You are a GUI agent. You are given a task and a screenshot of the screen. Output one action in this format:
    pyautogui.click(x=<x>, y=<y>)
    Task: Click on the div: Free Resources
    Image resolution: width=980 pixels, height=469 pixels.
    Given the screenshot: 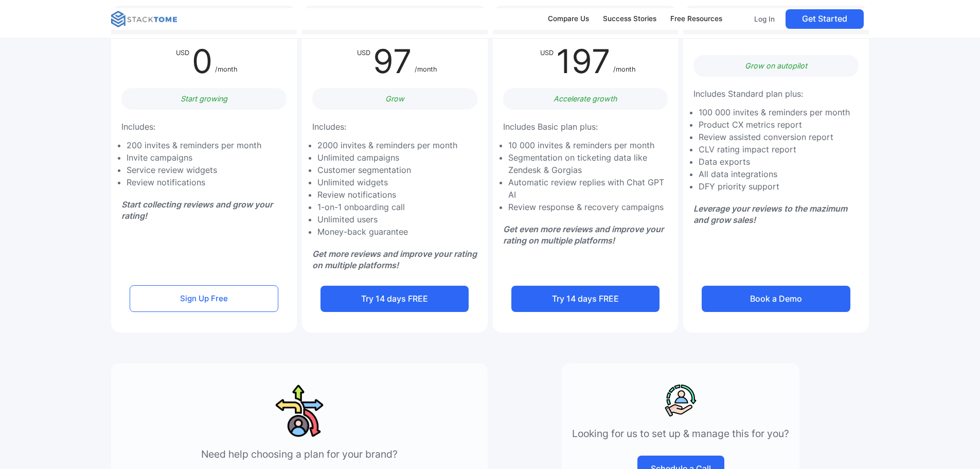 What is the action you would take?
    pyautogui.click(x=696, y=19)
    